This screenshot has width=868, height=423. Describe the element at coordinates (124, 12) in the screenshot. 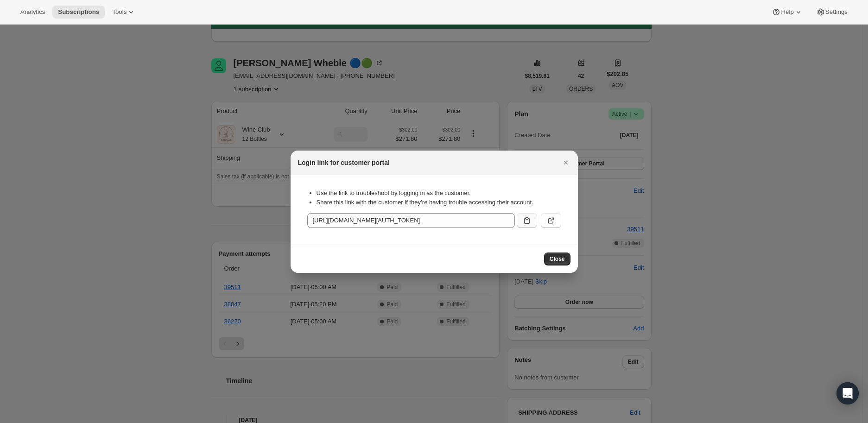

I see `button: Tools` at that location.